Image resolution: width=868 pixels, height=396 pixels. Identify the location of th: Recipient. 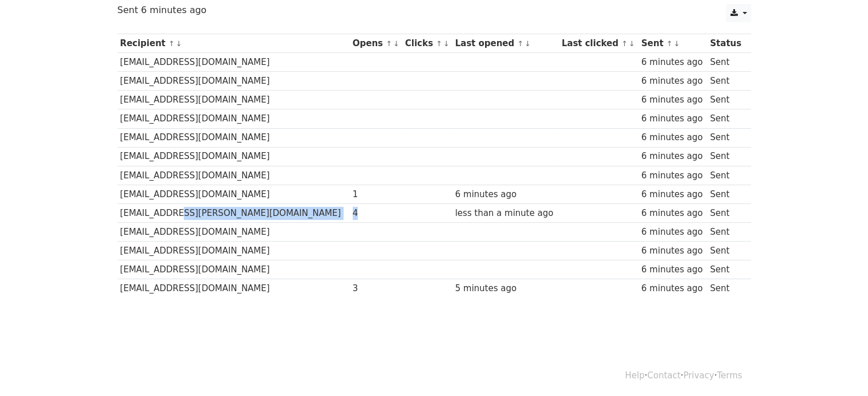
(234, 43).